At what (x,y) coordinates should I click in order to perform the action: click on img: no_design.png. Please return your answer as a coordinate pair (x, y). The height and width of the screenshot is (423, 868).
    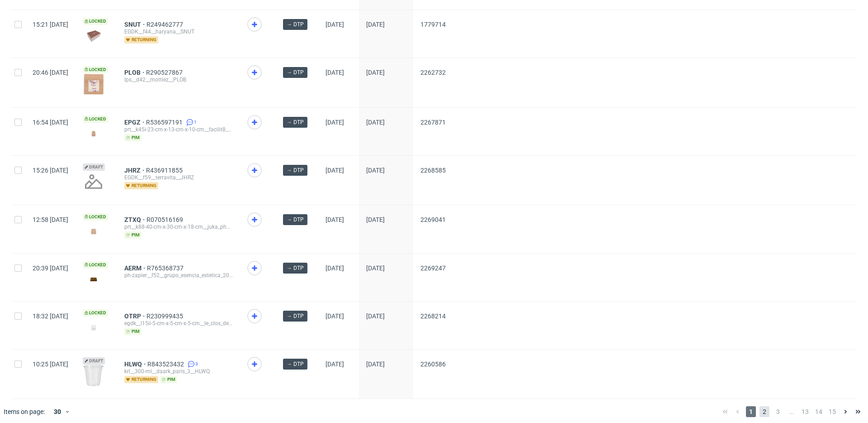
    Looking at the image, I should click on (94, 181).